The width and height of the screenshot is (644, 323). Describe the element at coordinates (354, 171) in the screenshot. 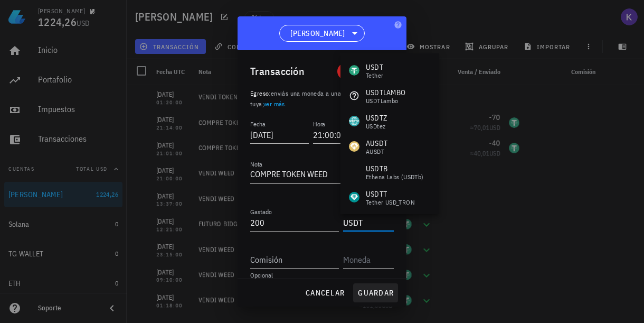

I see `div: USDTB-icon` at that location.